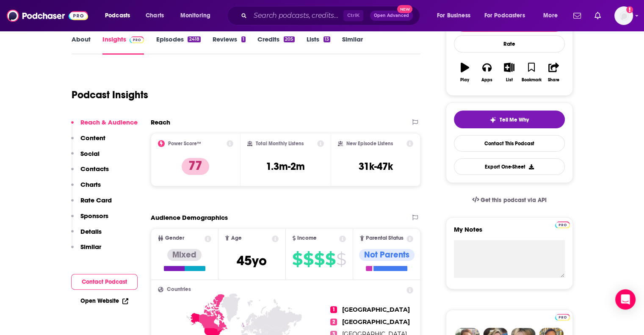 This screenshot has height=335, width=644. Describe the element at coordinates (465, 80) in the screenshot. I see `div: Play` at that location.